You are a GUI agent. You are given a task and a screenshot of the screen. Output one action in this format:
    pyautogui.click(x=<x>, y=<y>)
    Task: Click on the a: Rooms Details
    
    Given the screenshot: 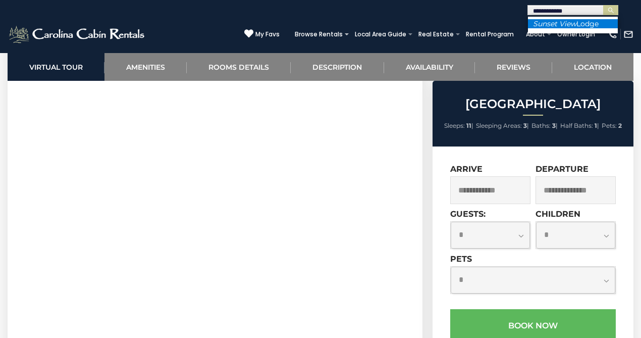 What is the action you would take?
    pyautogui.click(x=239, y=67)
    